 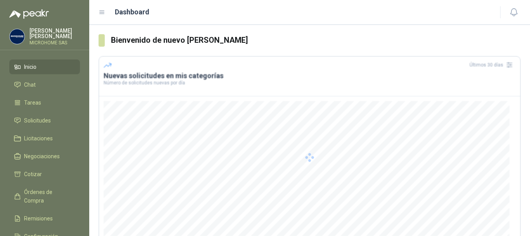 I want to click on a: Remisiones, so click(x=45, y=218).